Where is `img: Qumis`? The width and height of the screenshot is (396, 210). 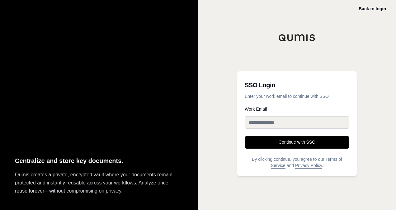
img: Qumis is located at coordinates (297, 38).